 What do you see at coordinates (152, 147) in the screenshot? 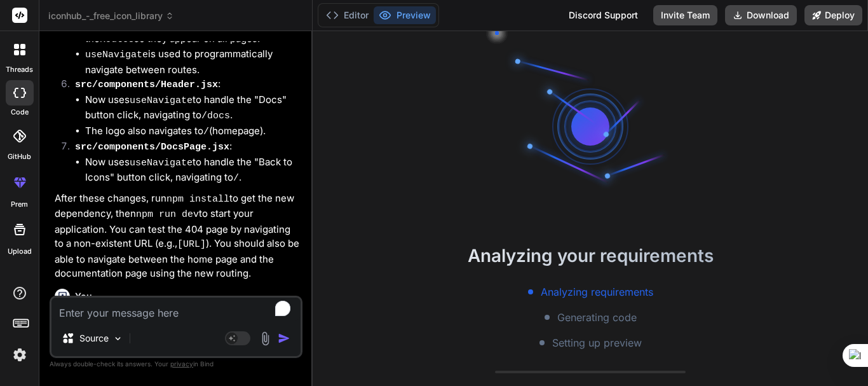
I see `code: src/components/DocsPage.jsx` at bounding box center [152, 147].